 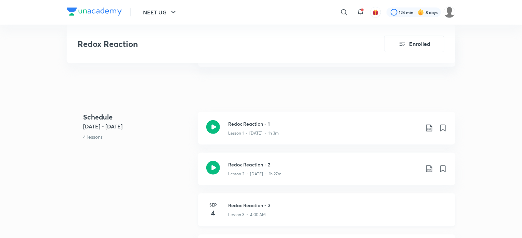 What do you see at coordinates (213, 213) in the screenshot?
I see `h4: 4` at bounding box center [213, 213].